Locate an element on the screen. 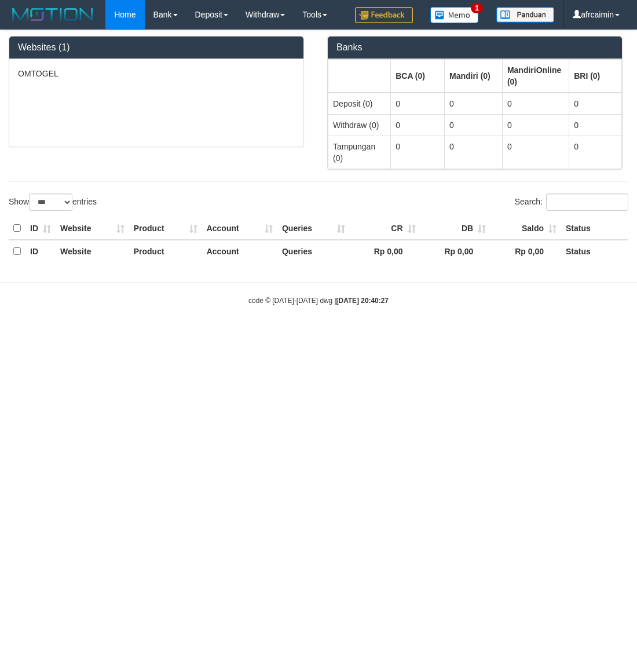 The image size is (637, 672). span: 1 is located at coordinates (476, 8).